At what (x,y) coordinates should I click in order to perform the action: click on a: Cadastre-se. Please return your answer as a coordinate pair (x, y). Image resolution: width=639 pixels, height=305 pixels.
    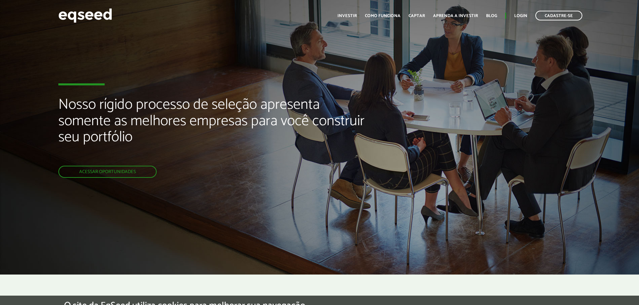
    Looking at the image, I should click on (558, 15).